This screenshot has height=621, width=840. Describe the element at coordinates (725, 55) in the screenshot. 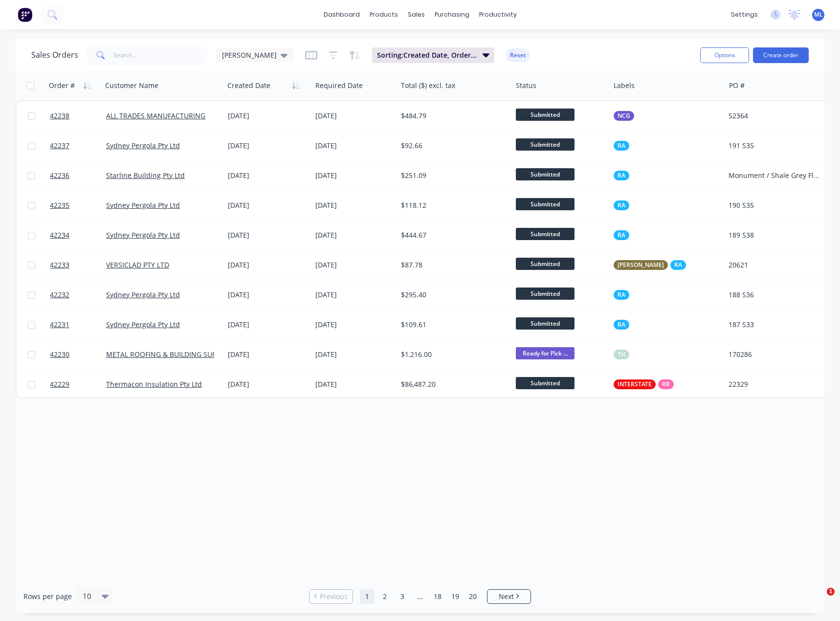

I see `button: Options` at that location.